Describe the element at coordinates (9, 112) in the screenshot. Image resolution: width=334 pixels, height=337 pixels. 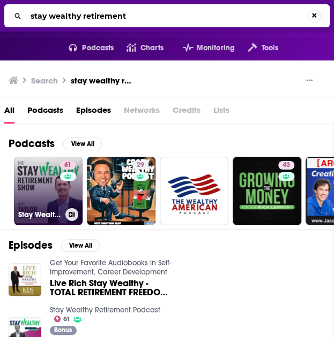
I see `a: All` at that location.